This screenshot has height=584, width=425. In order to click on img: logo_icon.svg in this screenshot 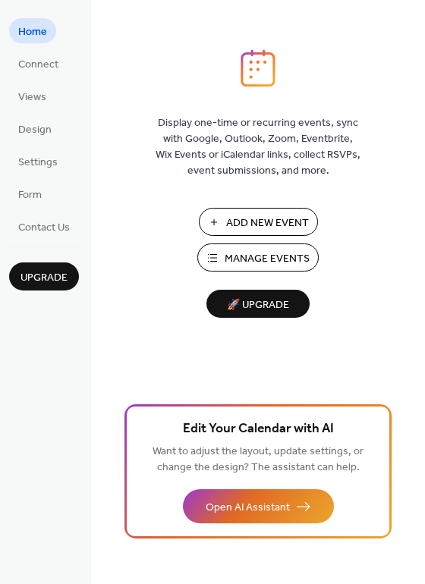, I will do `click(258, 68)`.